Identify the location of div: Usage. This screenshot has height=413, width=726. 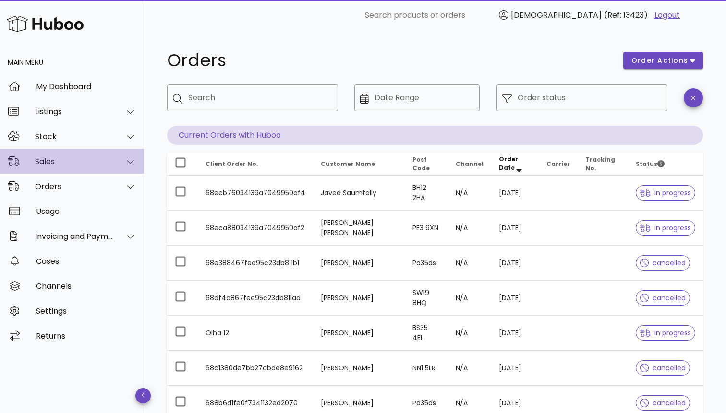
(86, 211).